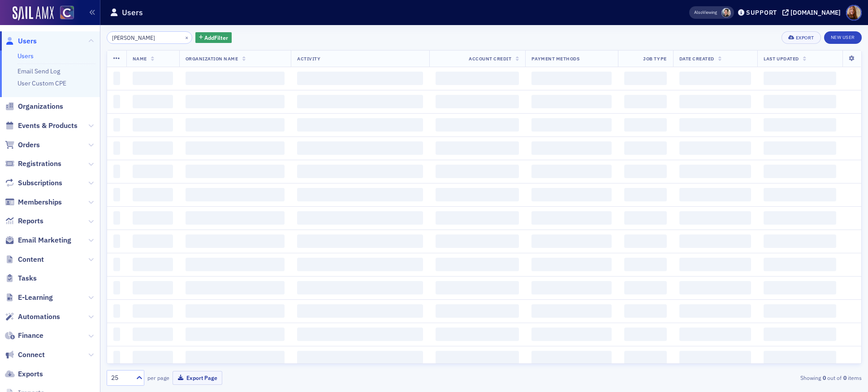 The width and height of the screenshot is (868, 392). I want to click on a: E-Learning, so click(28, 297).